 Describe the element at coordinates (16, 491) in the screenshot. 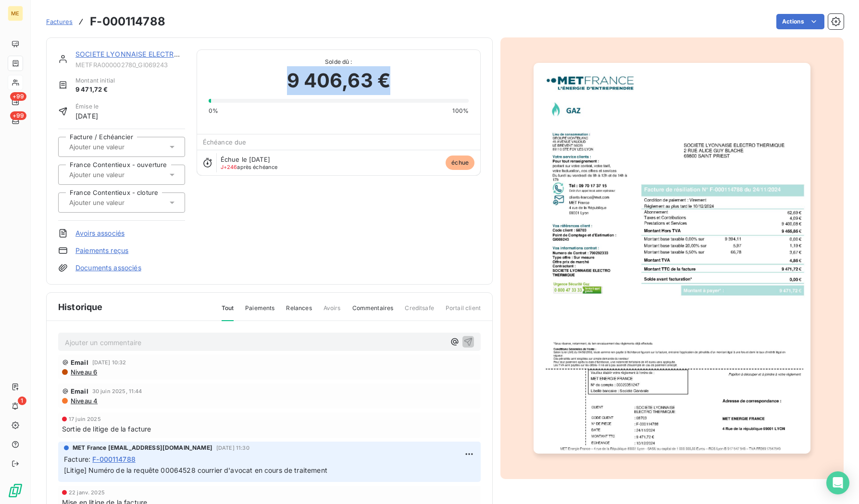

I see `img: Logo LeanPay` at that location.